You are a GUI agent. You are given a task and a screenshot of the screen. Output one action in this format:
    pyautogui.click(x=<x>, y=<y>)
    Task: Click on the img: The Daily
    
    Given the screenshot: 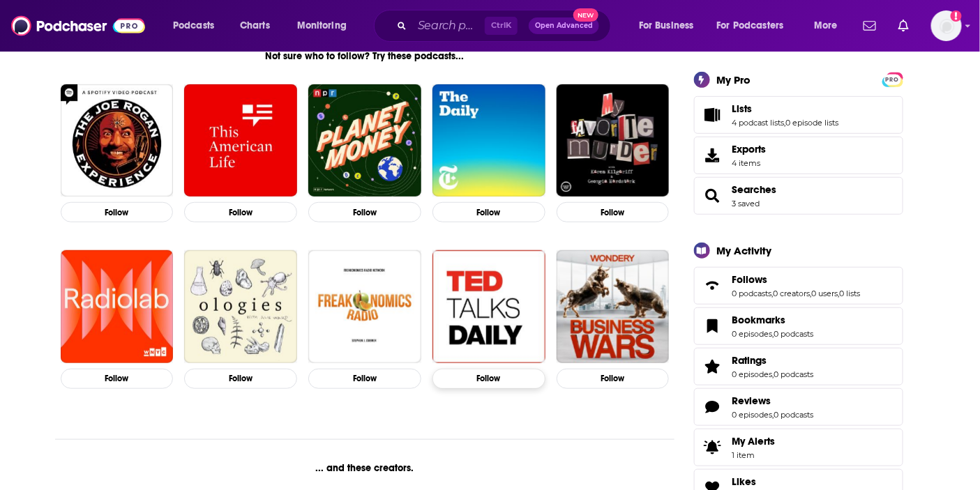 What is the action you would take?
    pyautogui.click(x=489, y=141)
    